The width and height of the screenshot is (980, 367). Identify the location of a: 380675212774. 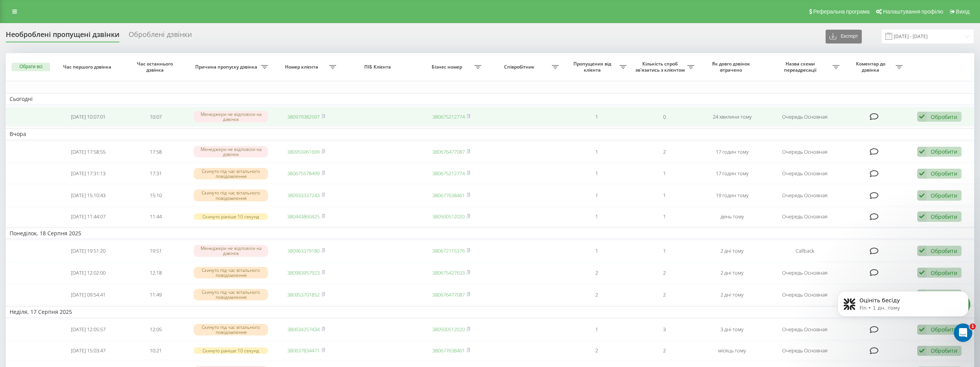
(449, 173).